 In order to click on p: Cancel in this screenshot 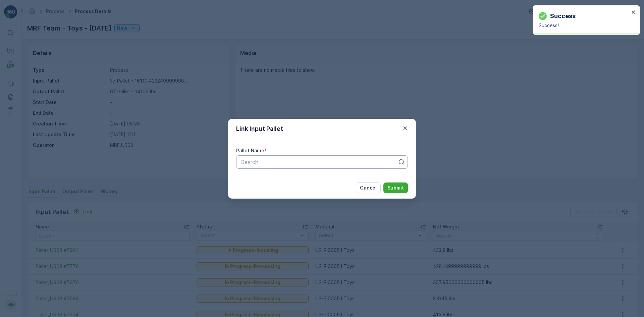, I will do `click(368, 187)`.